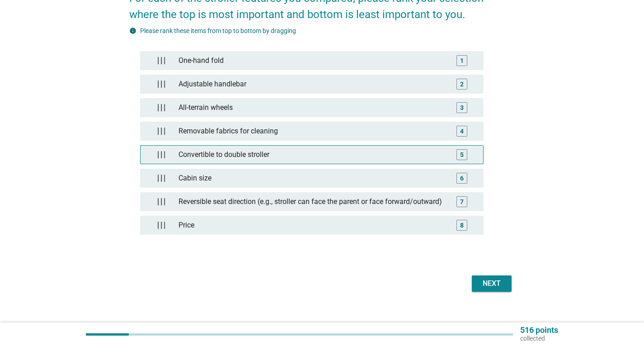 The width and height of the screenshot is (644, 346). Describe the element at coordinates (311, 108) in the screenshot. I see `div: All-terrain wheels` at that location.